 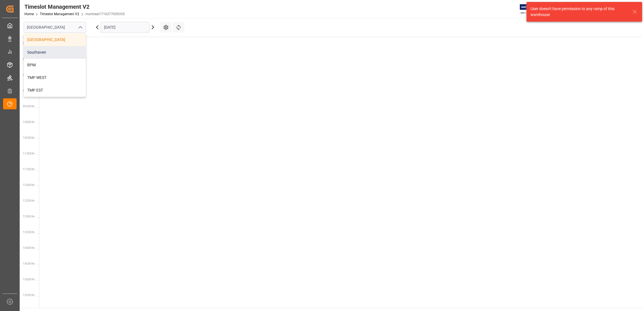 What do you see at coordinates (529, 9) in the screenshot?
I see `img: Exertis%20JAM%20-%20Email%20Logo.jpg_1722504956.jpg` at bounding box center [529, 9].